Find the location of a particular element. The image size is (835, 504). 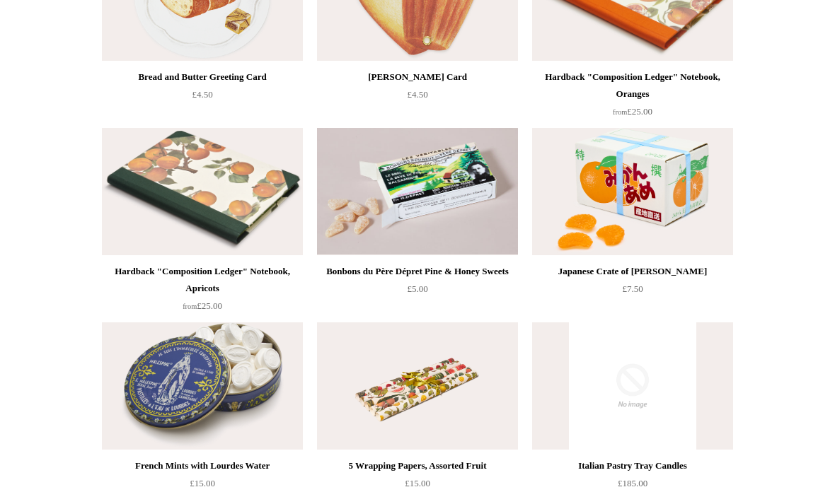

span: £5.00 is located at coordinates (417, 288).